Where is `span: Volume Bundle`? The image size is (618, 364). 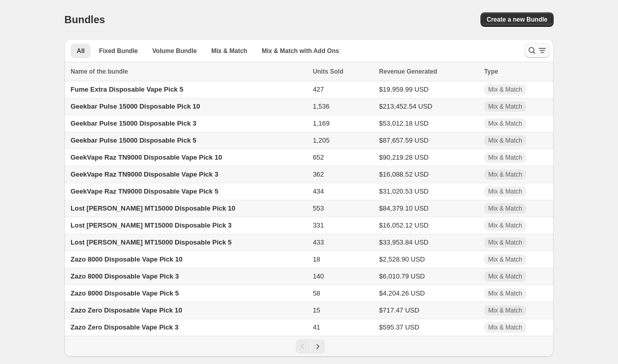
span: Volume Bundle is located at coordinates (174, 51).